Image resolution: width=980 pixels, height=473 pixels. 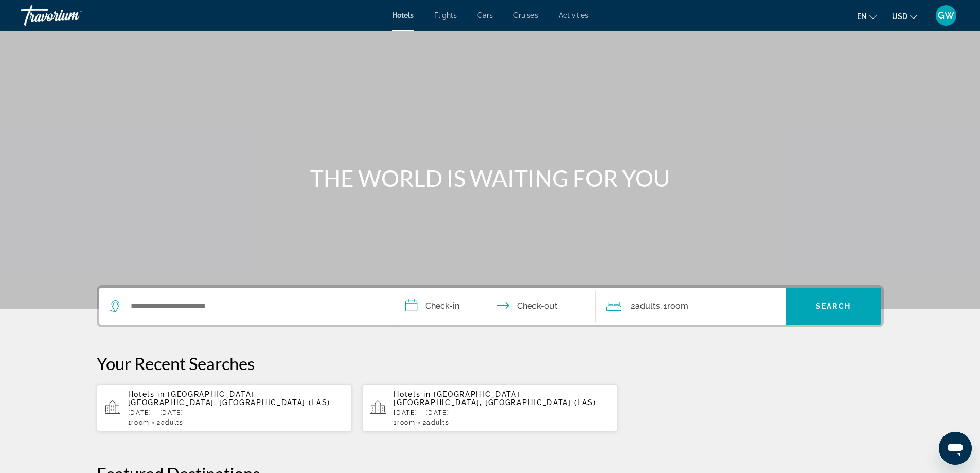 I want to click on h1: THE WORLD IS WAITING FOR YOU, so click(x=490, y=178).